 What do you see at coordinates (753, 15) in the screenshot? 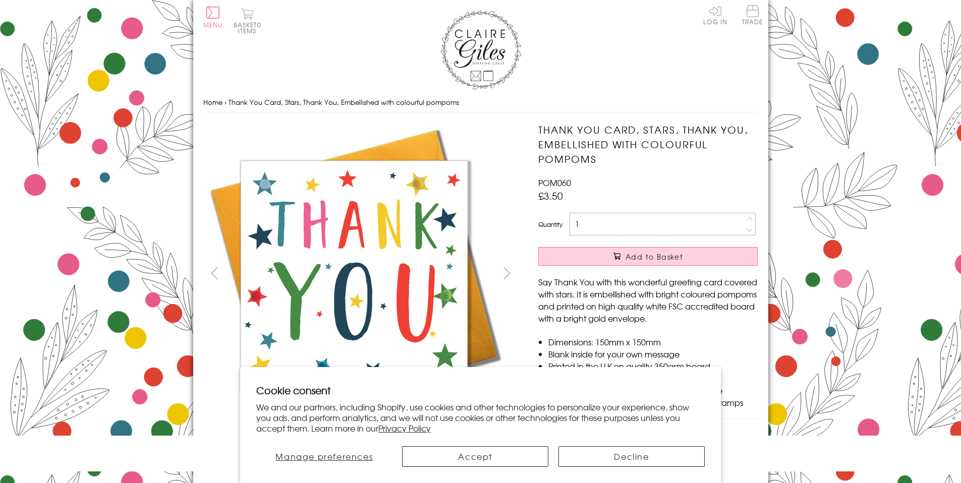
I see `span: Trade` at bounding box center [753, 15].